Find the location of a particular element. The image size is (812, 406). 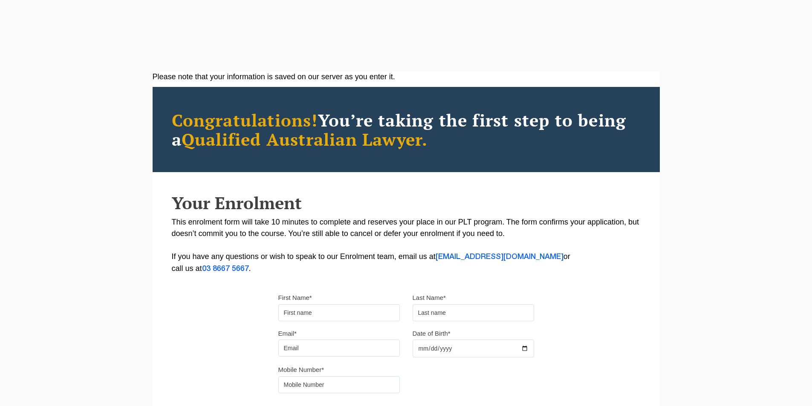

label: Email* is located at coordinates (287, 334).